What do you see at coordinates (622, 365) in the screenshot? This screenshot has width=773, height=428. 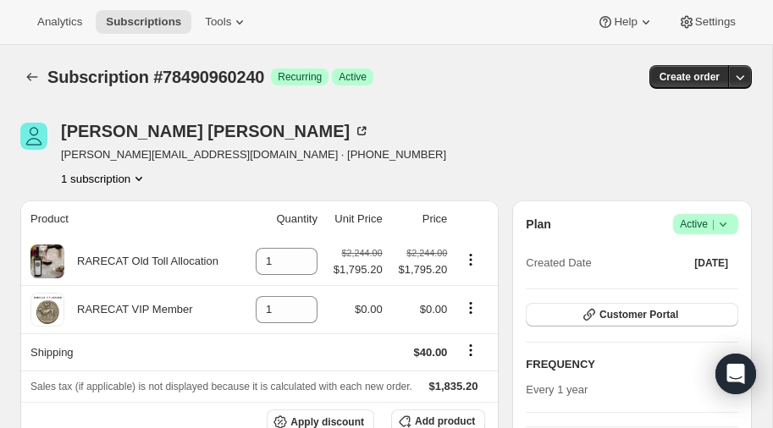 I see `h2: FREQUENCY` at bounding box center [622, 365].